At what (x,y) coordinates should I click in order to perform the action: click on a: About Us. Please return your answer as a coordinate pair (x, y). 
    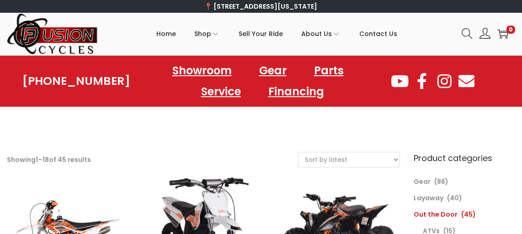
    Looking at the image, I should click on (321, 34).